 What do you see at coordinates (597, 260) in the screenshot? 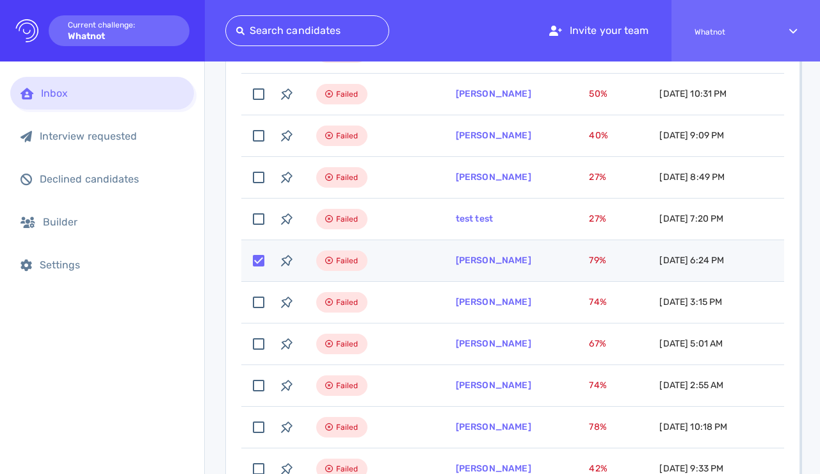
I see `span: 79 %` at bounding box center [597, 260].